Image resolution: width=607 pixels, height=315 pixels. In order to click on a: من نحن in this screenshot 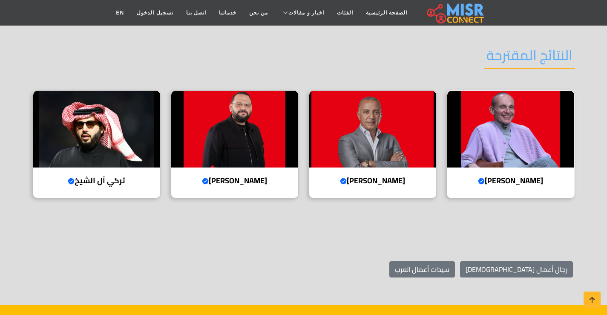, I will do `click(259, 13)`.